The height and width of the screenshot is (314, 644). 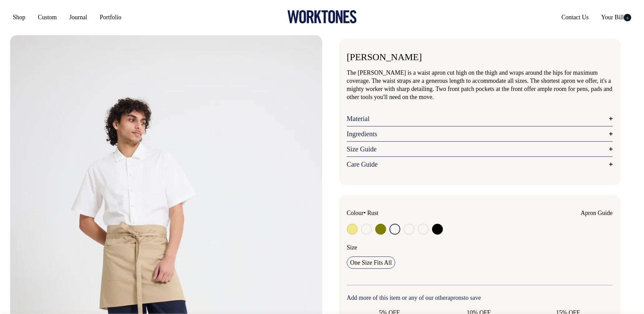 What do you see at coordinates (480, 149) in the screenshot?
I see `a: Size Guide` at bounding box center [480, 149].